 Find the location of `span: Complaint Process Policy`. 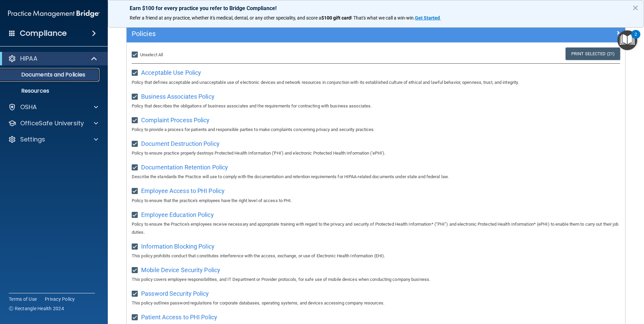

span: Complaint Process Policy is located at coordinates (175, 120).